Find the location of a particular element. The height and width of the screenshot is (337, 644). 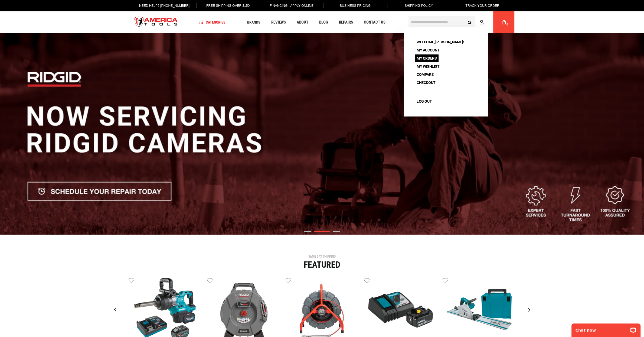

span: 0 is located at coordinates (507, 24).